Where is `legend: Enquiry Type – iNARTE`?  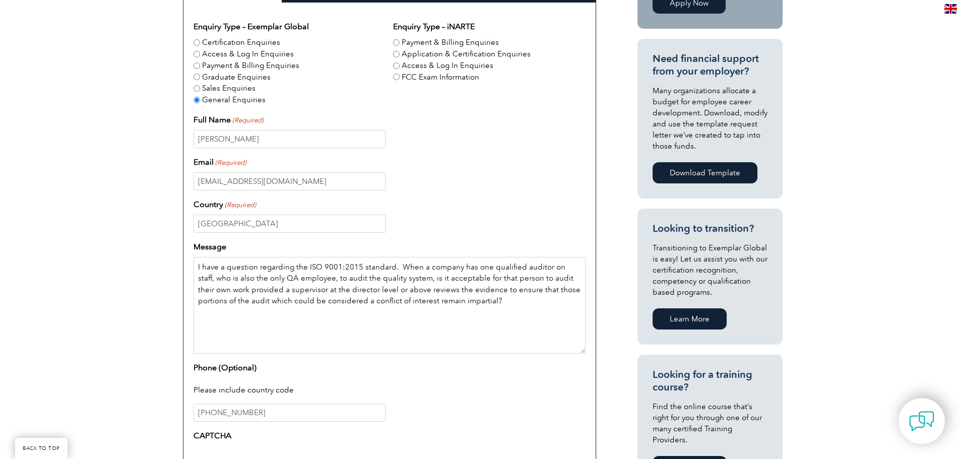 legend: Enquiry Type – iNARTE is located at coordinates (434, 27).